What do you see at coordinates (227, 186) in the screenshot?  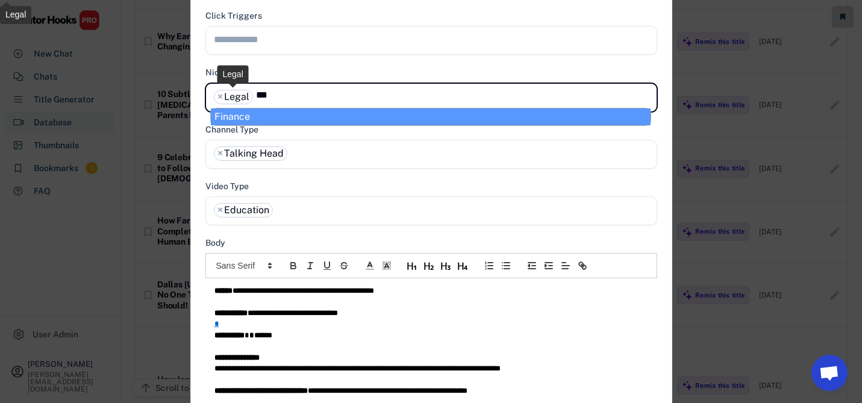 I see `div: Video Type` at bounding box center [227, 186].